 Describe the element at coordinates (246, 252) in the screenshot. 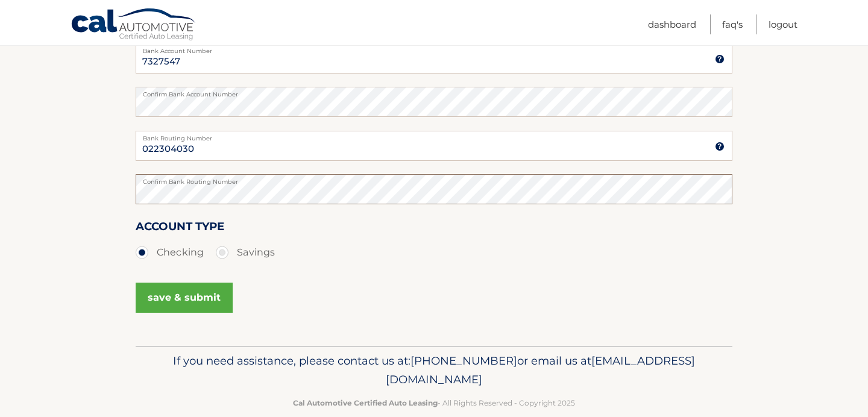

I see `label: Savings` at that location.